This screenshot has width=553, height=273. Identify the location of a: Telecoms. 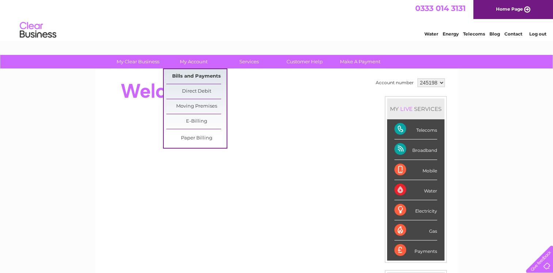
(474, 34).